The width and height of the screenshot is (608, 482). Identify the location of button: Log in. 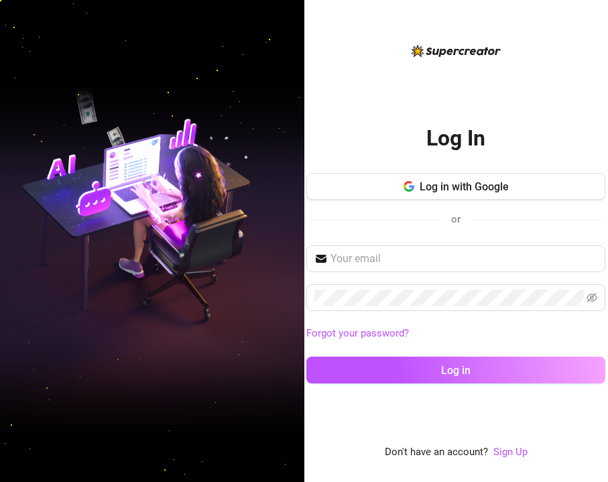
(456, 370).